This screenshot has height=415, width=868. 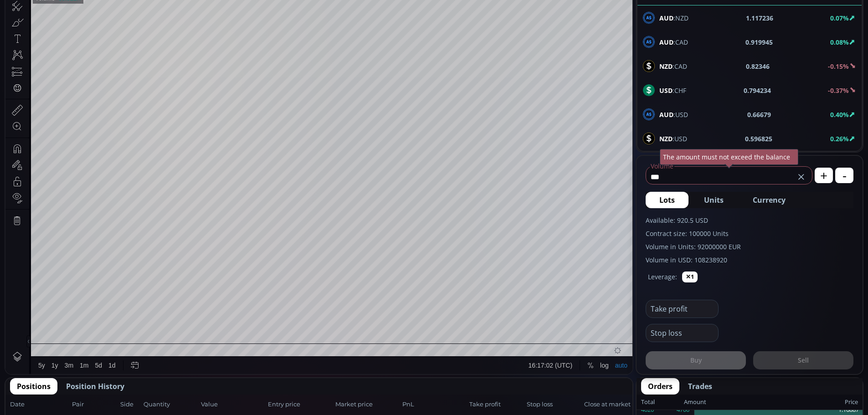 What do you see at coordinates (95, 386) in the screenshot?
I see `button: Position History` at bounding box center [95, 386].